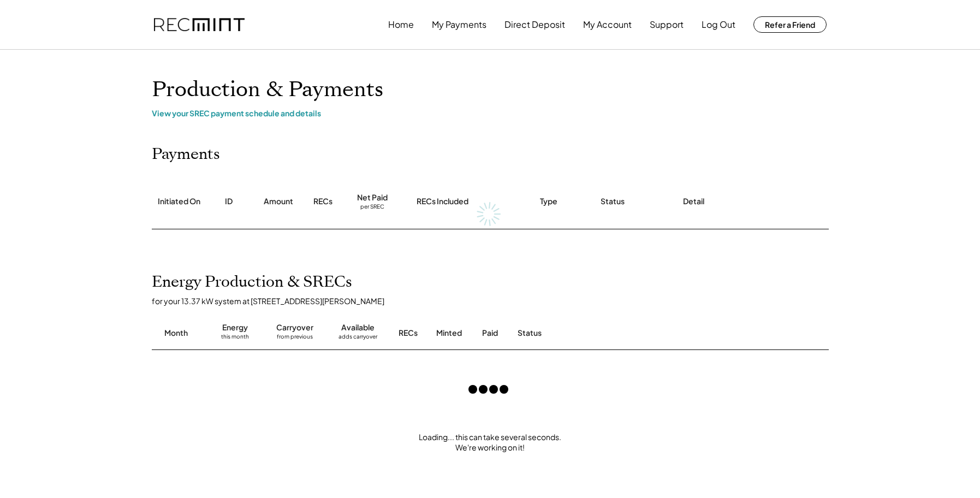 This screenshot has height=498, width=980. Describe the element at coordinates (234, 339) in the screenshot. I see `div: this month` at that location.